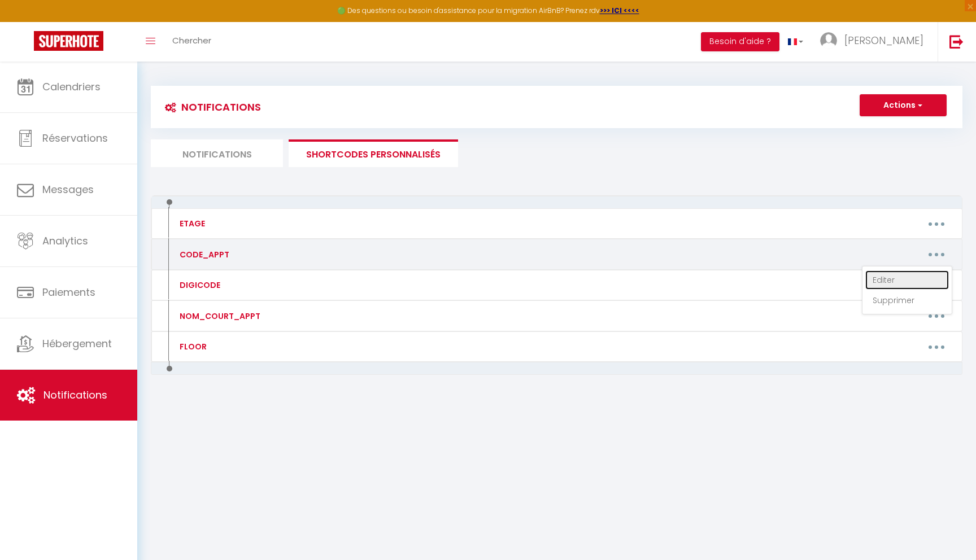  I want to click on button: Actions, so click(903, 105).